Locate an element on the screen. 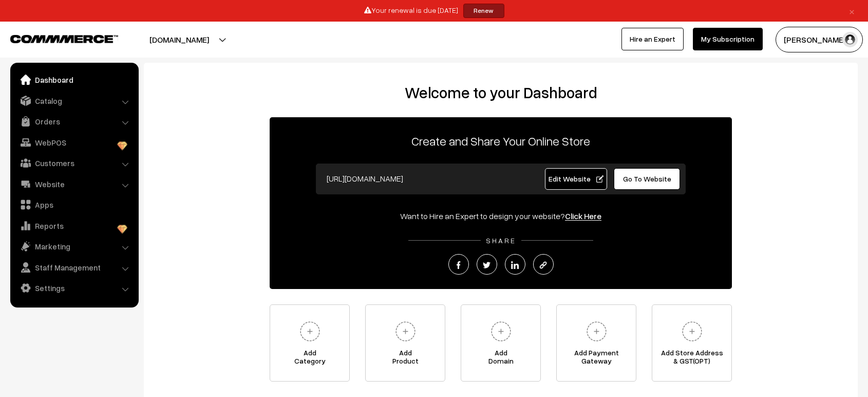  a: Click Here is located at coordinates (583, 216).